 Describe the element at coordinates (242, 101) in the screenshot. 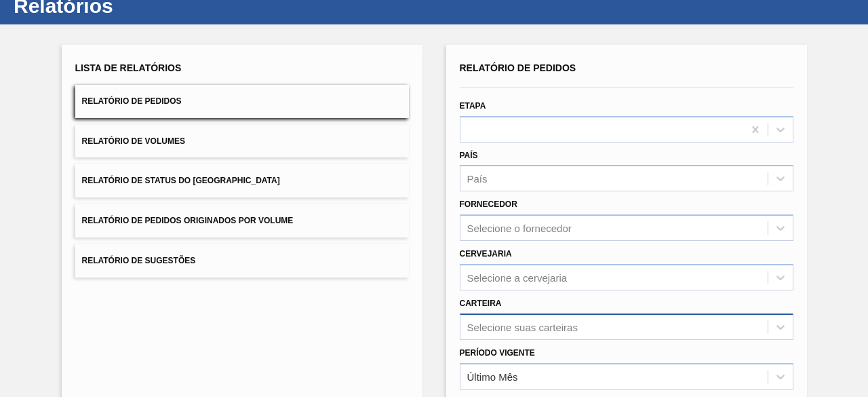

I see `button: Relatório de Pedidos` at that location.